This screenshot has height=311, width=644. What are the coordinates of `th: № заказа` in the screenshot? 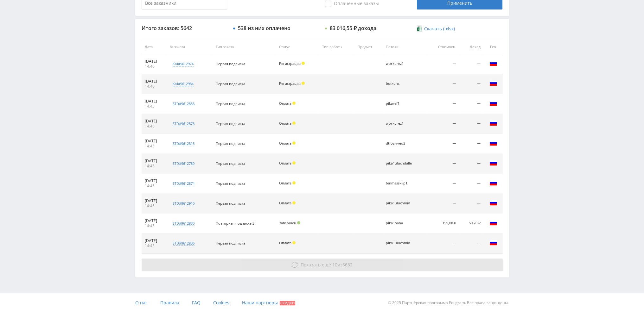 It's located at (189, 47).